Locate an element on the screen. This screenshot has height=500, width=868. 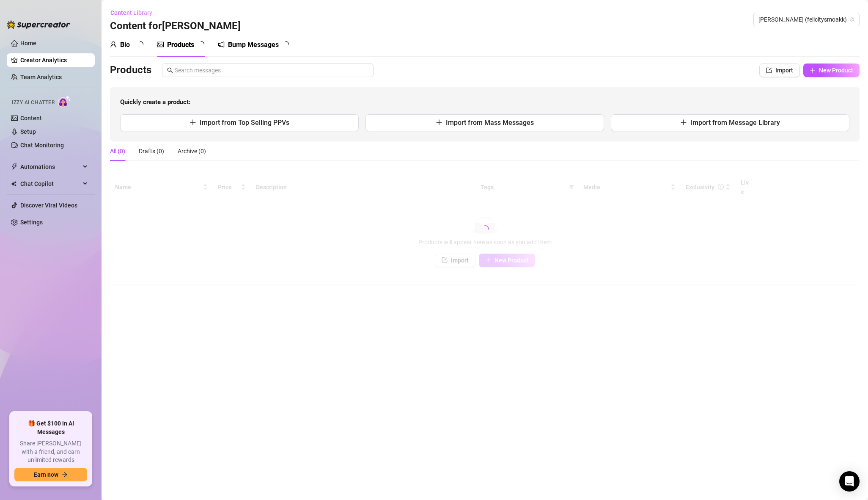
button: Import from Top Selling PPVs is located at coordinates (239, 123).